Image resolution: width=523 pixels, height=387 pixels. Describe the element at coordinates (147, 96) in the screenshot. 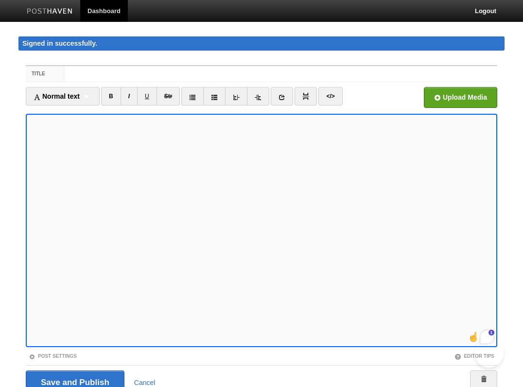

I see `a: U` at that location.